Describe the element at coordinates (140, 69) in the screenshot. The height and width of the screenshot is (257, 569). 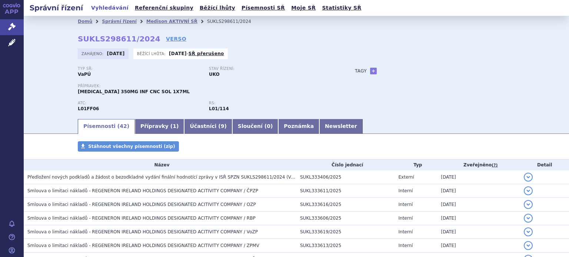
I see `p: Typ SŘ:` at that location.